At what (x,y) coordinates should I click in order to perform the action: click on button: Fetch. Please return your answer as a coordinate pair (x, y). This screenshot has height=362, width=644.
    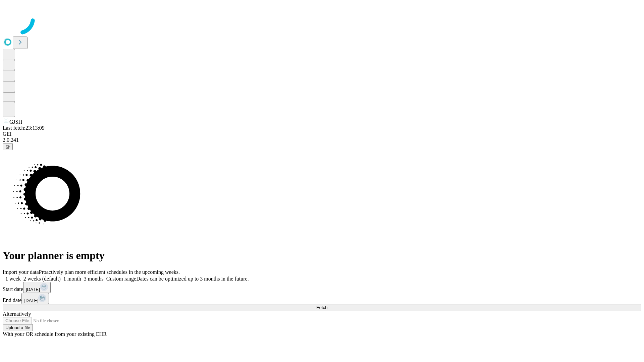
    Looking at the image, I should click on (322, 308).